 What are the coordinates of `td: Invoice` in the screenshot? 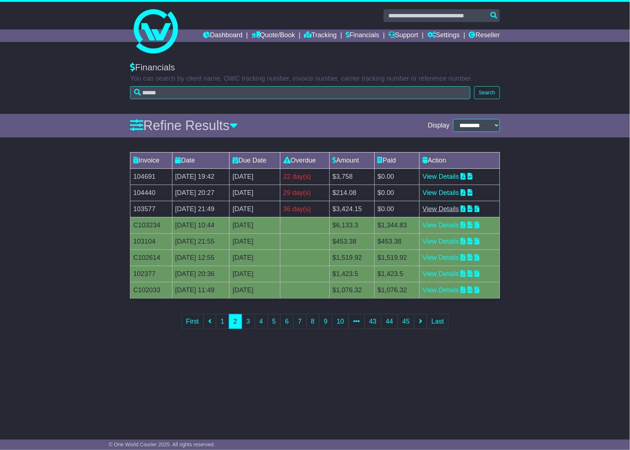 It's located at (151, 160).